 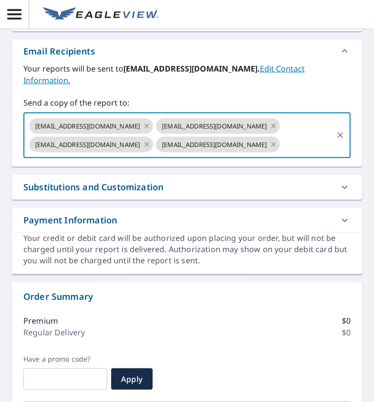 I want to click on label: Have a promo code?, so click(x=65, y=360).